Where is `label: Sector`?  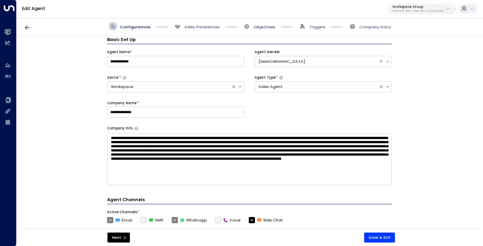
label: Sector is located at coordinates (113, 78).